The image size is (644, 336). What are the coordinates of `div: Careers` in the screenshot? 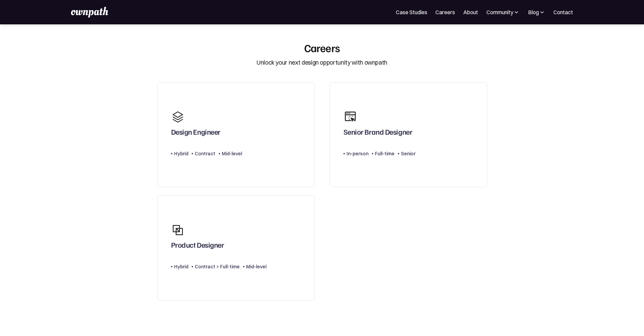 It's located at (322, 48).